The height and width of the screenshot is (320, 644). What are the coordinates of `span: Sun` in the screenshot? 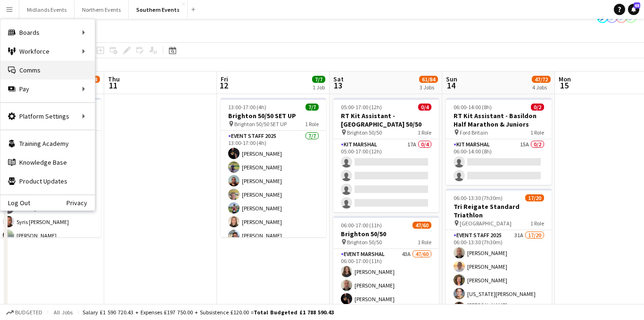 It's located at (451, 79).